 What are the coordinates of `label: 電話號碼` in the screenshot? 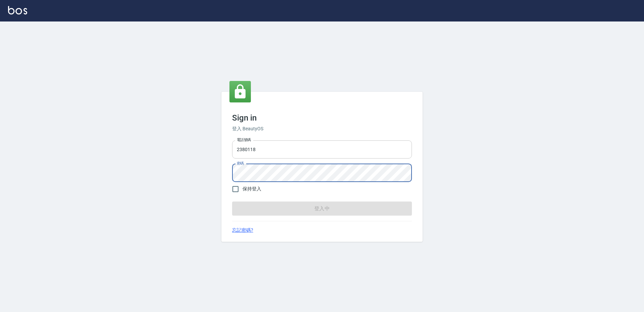 It's located at (244, 140).